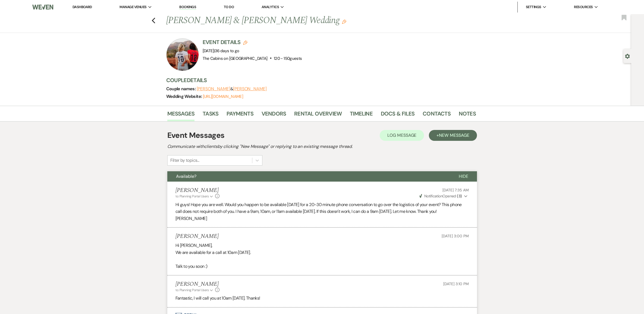 The width and height of the screenshot is (644, 314). Describe the element at coordinates (322, 146) in the screenshot. I see `h2: Communicate with clients by clicking "New Message" or replying to an existing message thread.` at that location.